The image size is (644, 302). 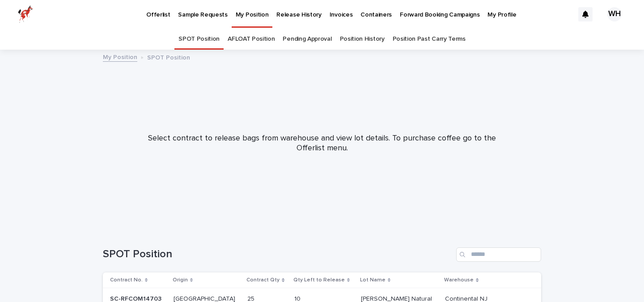 What do you see at coordinates (25, 15) in the screenshot?
I see `img: zttTXibQQrCfv9chImQE` at bounding box center [25, 15].